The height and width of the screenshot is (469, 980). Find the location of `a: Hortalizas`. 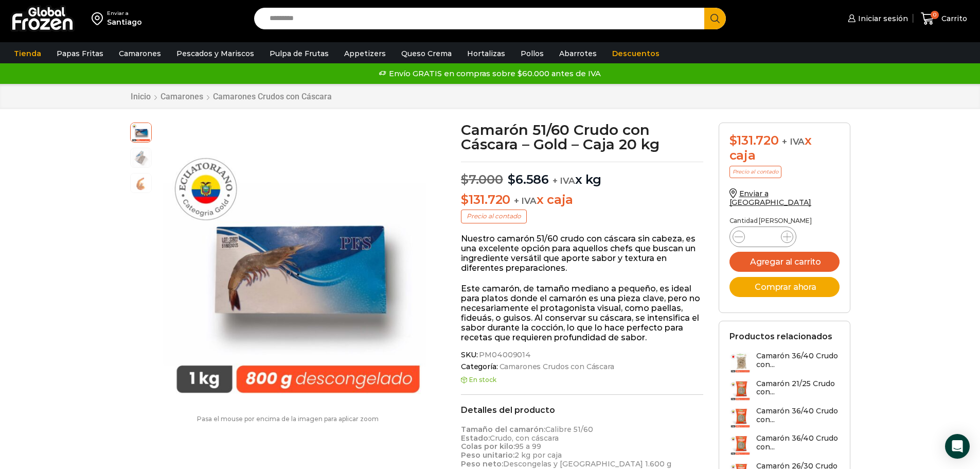

a: Hortalizas is located at coordinates (486, 53).